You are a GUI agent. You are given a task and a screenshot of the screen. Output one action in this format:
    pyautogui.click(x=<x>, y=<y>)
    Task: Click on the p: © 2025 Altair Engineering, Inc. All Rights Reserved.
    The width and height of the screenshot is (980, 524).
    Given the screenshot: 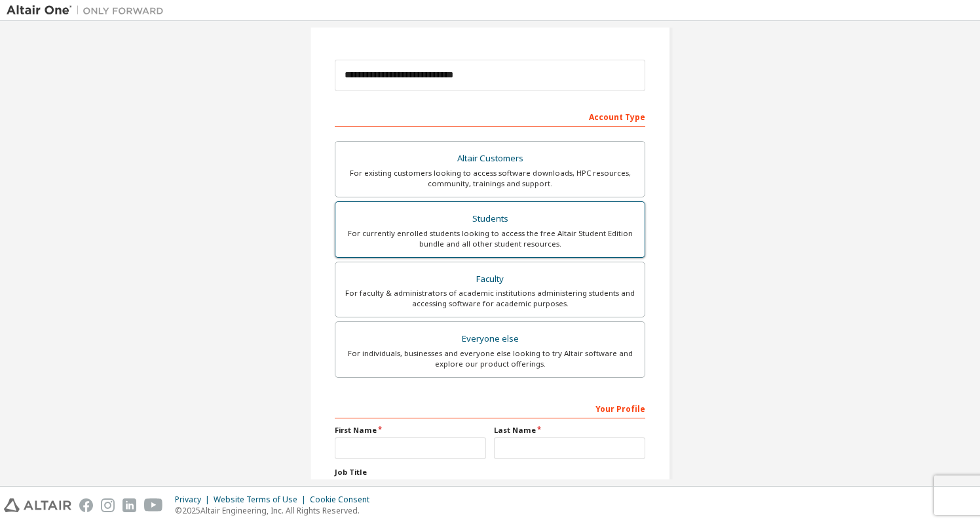 What is the action you would take?
    pyautogui.click(x=276, y=510)
    